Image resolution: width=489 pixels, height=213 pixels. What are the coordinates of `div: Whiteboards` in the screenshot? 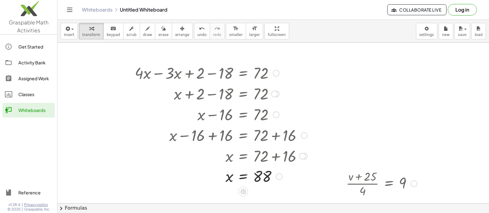 It's located at (35, 110).